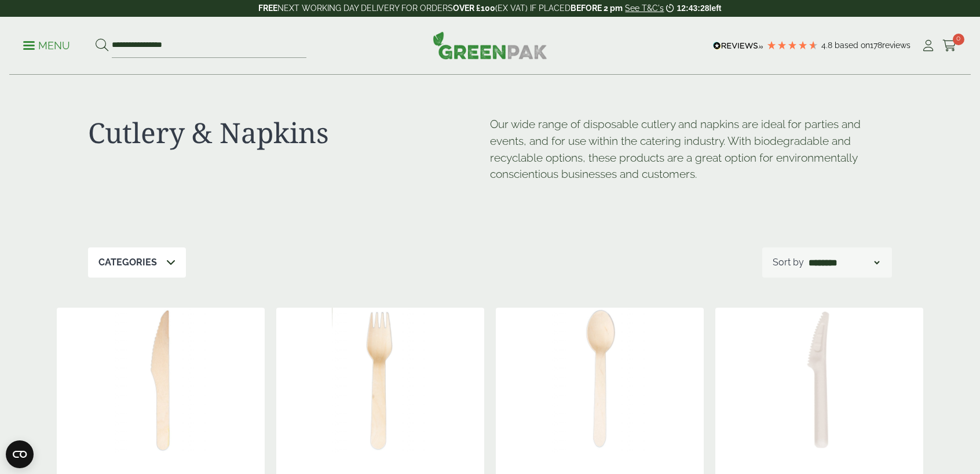  What do you see at coordinates (738, 46) in the screenshot?
I see `img: REVIEWS.io` at bounding box center [738, 46].